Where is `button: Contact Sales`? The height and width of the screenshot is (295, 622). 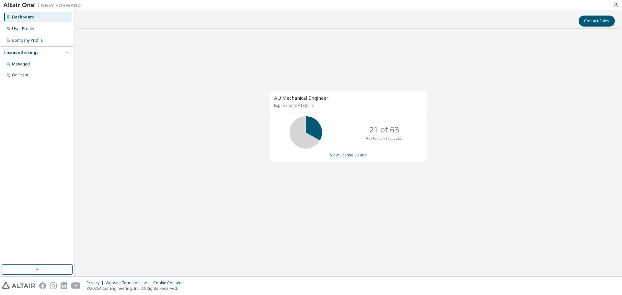 button: Contact Sales is located at coordinates (597, 21).